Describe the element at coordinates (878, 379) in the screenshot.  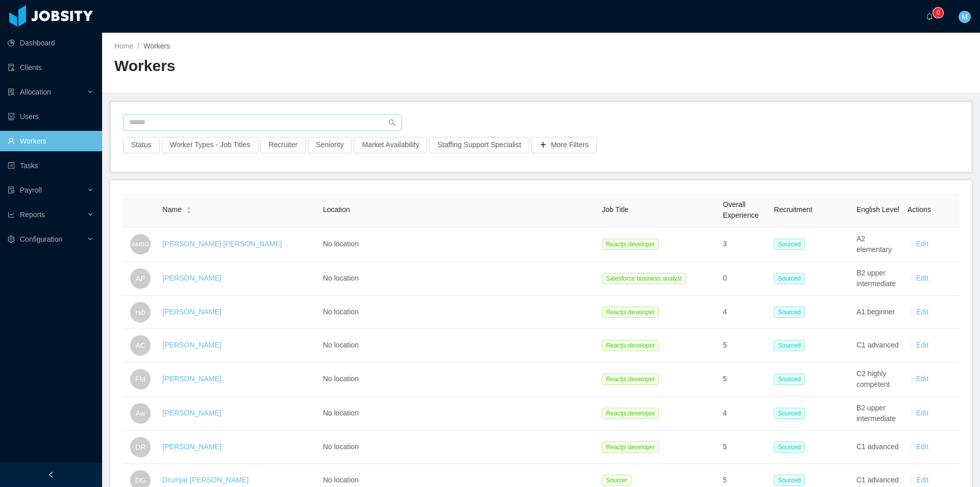
I see `td: C2 highly competent` at that location.